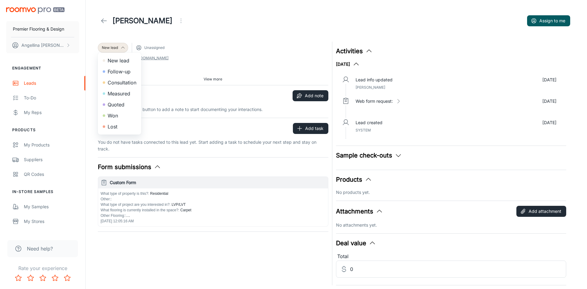 This screenshot has height=289, width=587. What do you see at coordinates (120, 72) in the screenshot?
I see `li: Follow-up` at bounding box center [120, 72].